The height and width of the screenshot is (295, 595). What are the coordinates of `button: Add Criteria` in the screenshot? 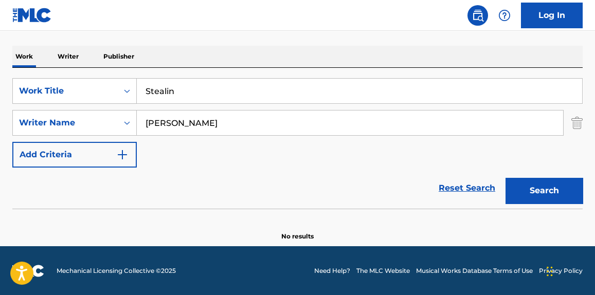 It's located at (75, 155).